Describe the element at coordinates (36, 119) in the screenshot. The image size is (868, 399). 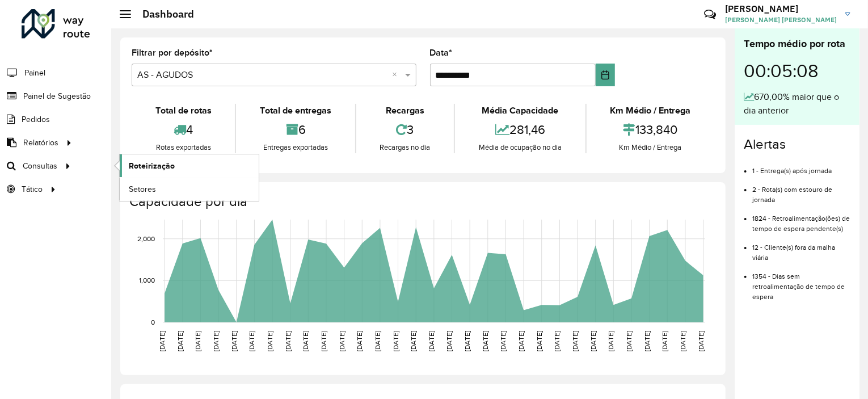
I see `span: Pedidos` at that location.